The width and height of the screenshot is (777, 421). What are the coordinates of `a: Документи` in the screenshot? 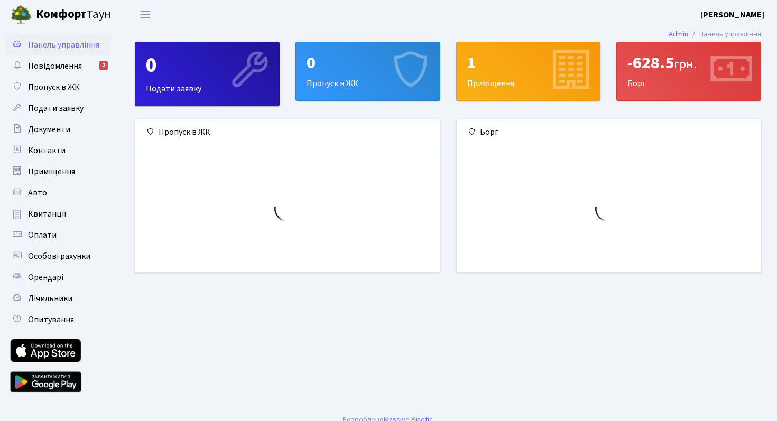 It's located at (58, 129).